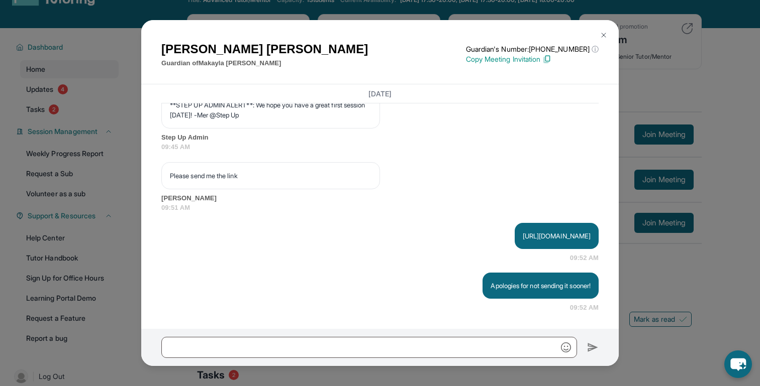  Describe the element at coordinates (566, 348) in the screenshot. I see `img: Emoji` at that location.